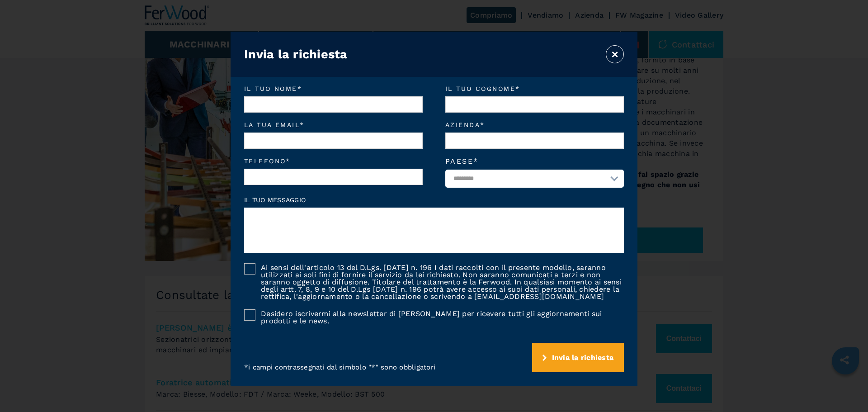  What do you see at coordinates (534, 140) in the screenshot?
I see `input: Azienda*` at bounding box center [534, 140].